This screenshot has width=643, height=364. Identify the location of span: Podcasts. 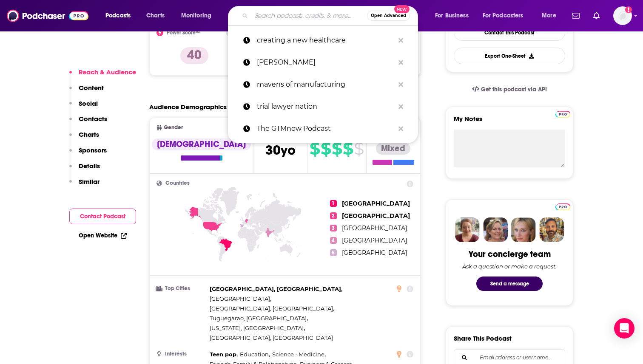
(118, 16).